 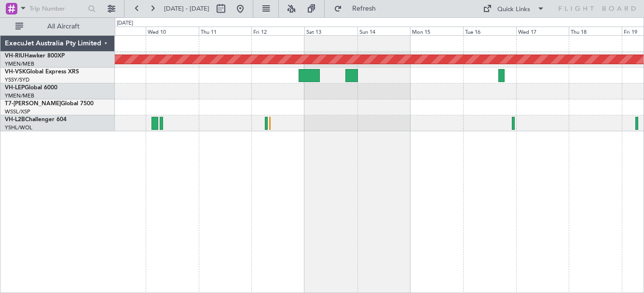 What do you see at coordinates (15, 72) in the screenshot?
I see `span: VH-VSK` at bounding box center [15, 72].